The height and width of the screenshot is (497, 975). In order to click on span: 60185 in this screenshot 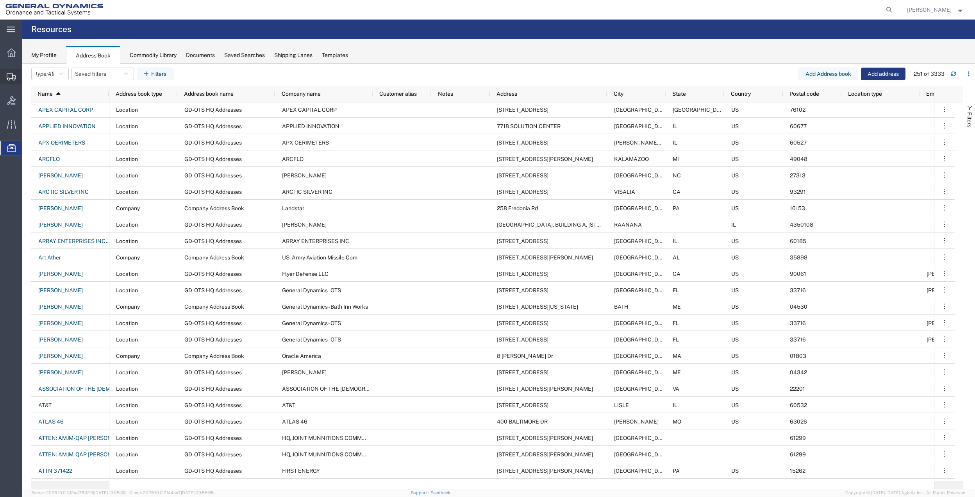, I will do `click(798, 241)`.